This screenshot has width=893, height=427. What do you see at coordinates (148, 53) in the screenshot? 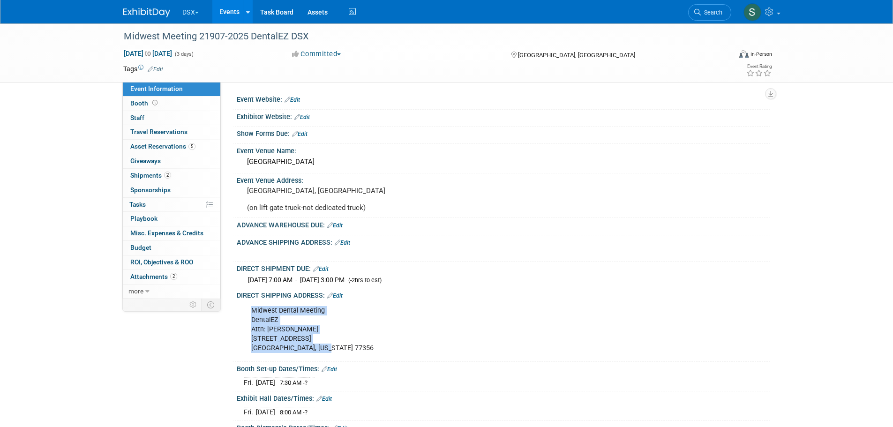
I see `span: to` at bounding box center [148, 53].